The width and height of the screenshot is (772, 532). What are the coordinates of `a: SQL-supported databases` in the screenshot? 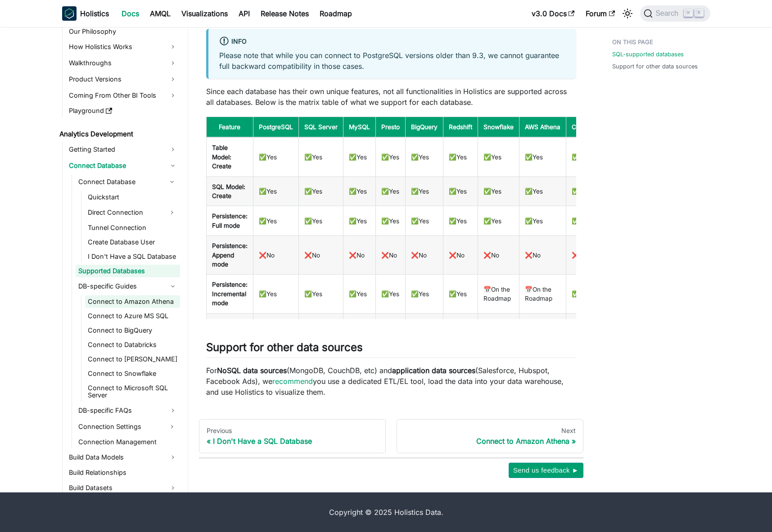 It's located at (648, 54).